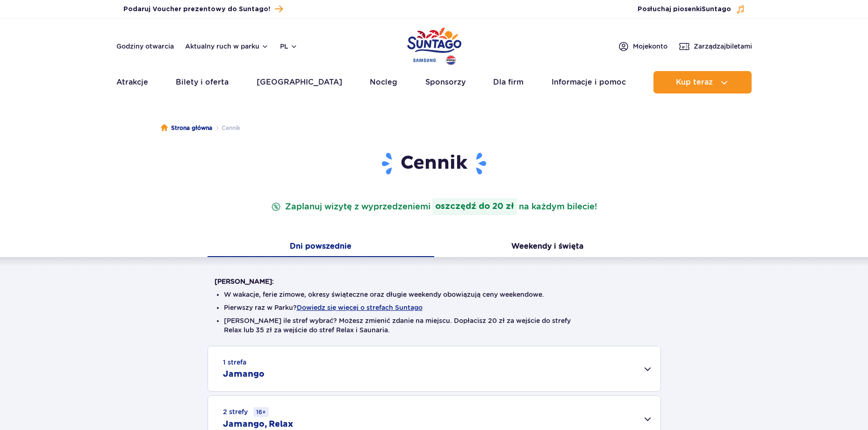 The height and width of the screenshot is (430, 868). Describe the element at coordinates (289, 46) in the screenshot. I see `button: pl` at that location.